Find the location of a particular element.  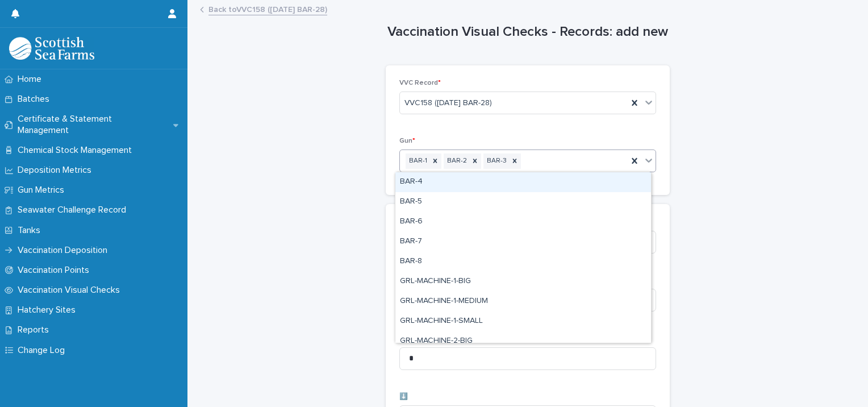

p: Vaccination Deposition is located at coordinates (65, 251).